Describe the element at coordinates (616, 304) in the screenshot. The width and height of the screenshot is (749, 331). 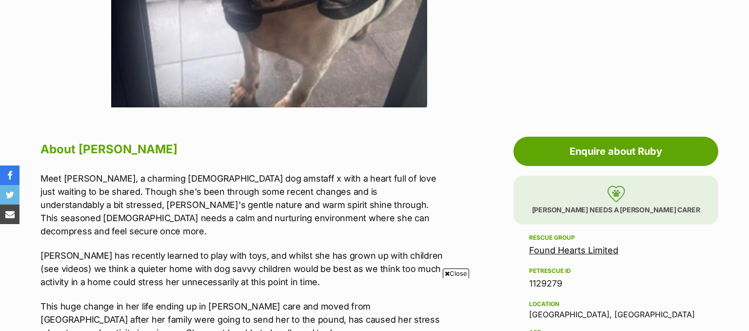
I see `div: Location` at that location.